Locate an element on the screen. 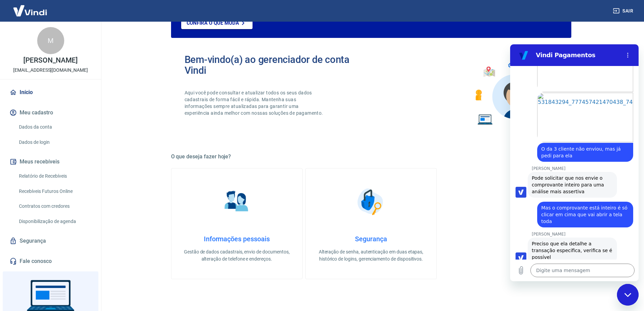 The height and width of the screenshot is (311, 644). a: Contratos com credores is located at coordinates (54, 206).